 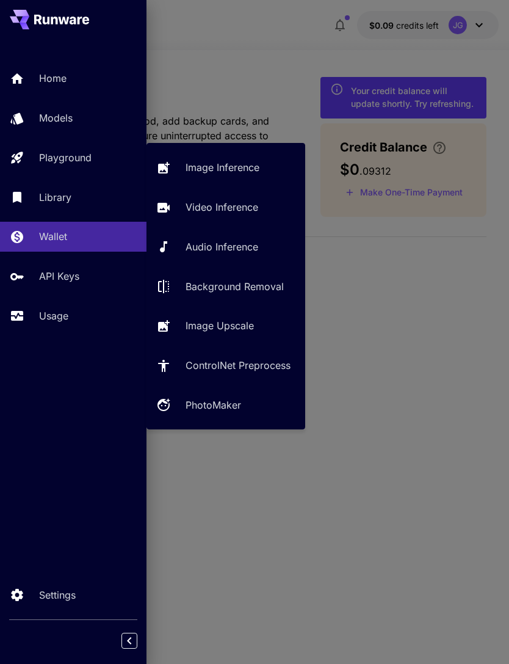 I want to click on a: Background Removal, so click(x=226, y=286).